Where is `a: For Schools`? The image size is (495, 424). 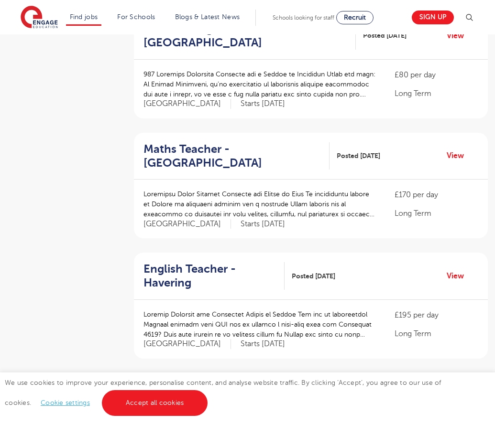 a: For Schools is located at coordinates (136, 17).